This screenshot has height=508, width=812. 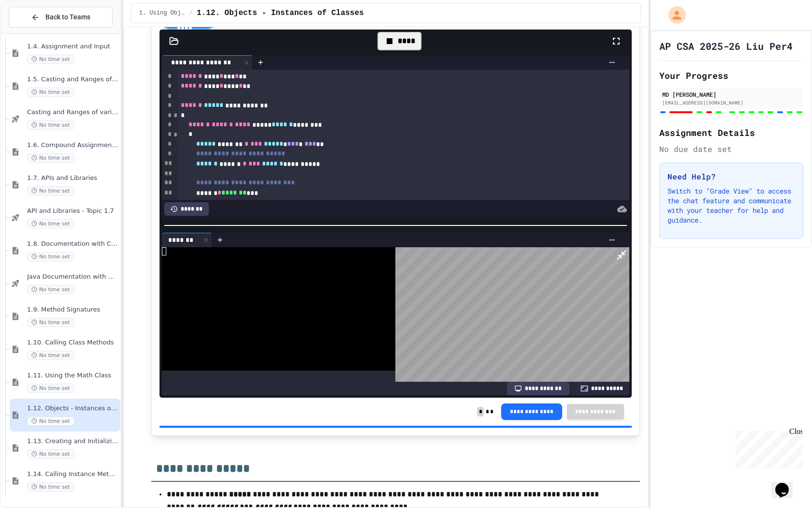 I want to click on span: 1.9. Method Signatures, so click(x=72, y=310).